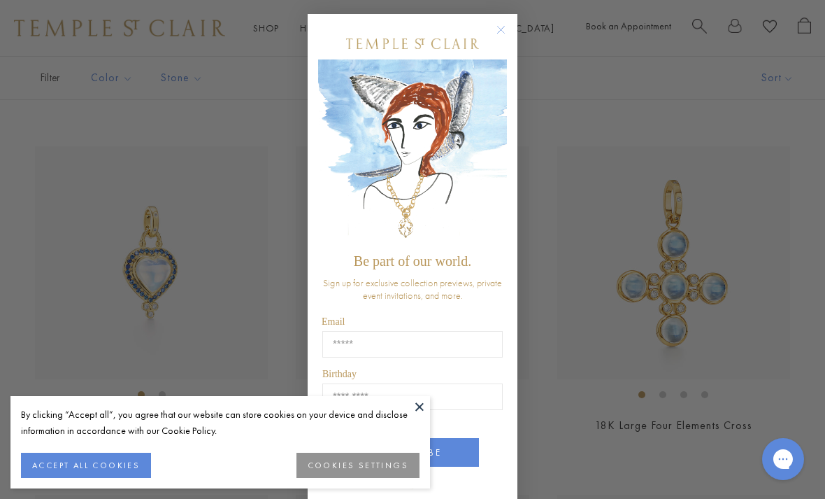  What do you see at coordinates (86, 465) in the screenshot?
I see `button: ACCEPT ALL COOKIES` at bounding box center [86, 465].